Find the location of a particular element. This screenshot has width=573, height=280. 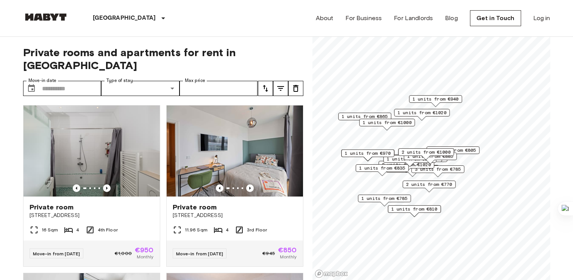

span: 3 units from €785 is located at coordinates (438, 169).